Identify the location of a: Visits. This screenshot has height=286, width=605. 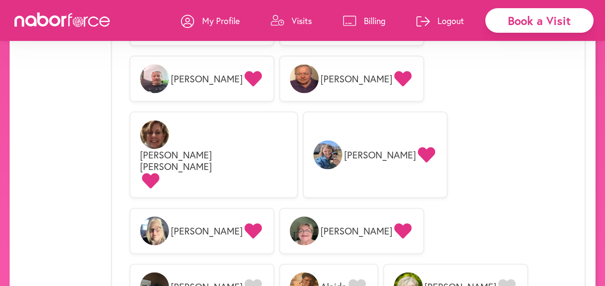
(291, 21).